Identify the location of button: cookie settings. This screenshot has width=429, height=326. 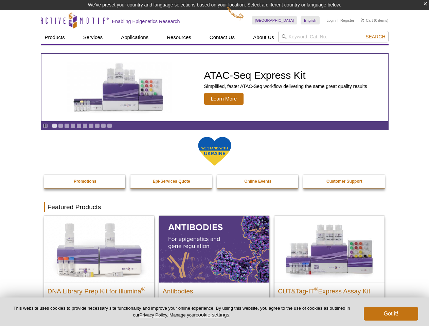
(212, 315).